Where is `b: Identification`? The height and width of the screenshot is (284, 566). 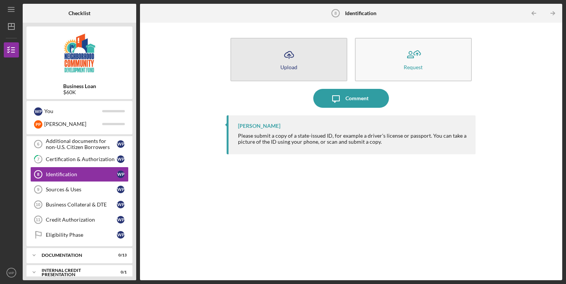 b: Identification is located at coordinates (361, 13).